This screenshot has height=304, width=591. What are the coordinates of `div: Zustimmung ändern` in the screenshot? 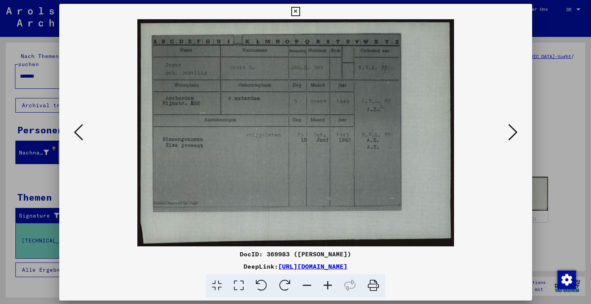 It's located at (566, 280).